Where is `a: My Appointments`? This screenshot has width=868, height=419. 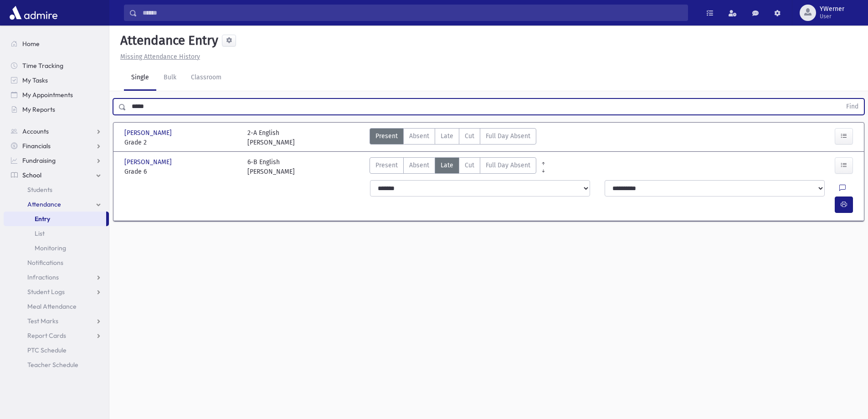 a: My Appointments is located at coordinates (56, 95).